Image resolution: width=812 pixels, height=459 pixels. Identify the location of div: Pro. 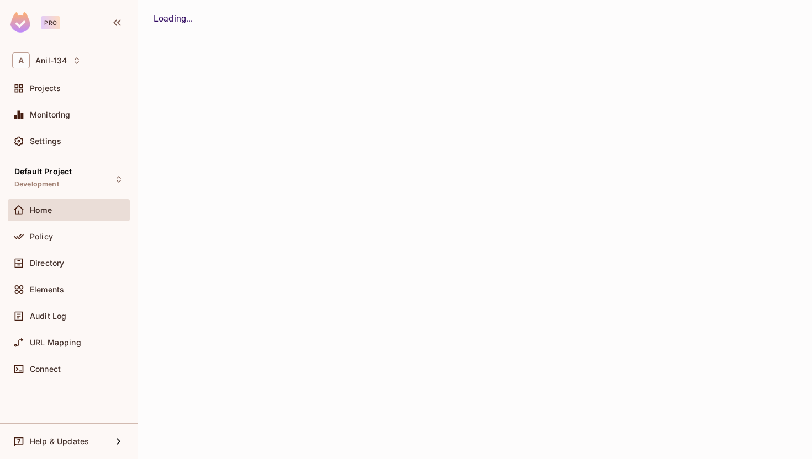
(50, 23).